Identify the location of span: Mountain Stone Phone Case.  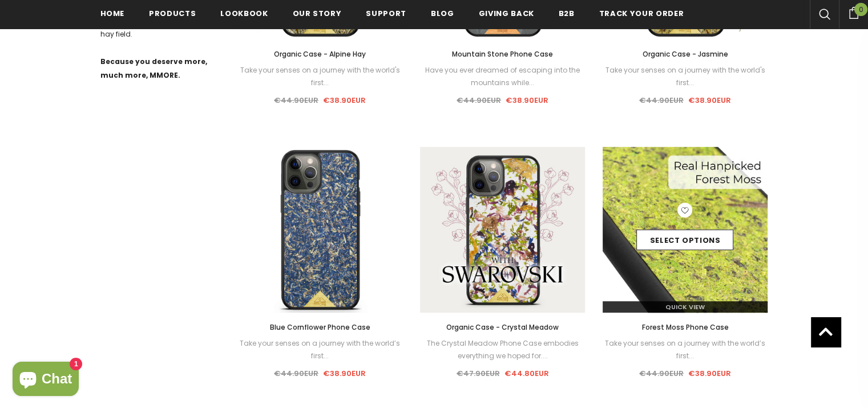
(502, 54).